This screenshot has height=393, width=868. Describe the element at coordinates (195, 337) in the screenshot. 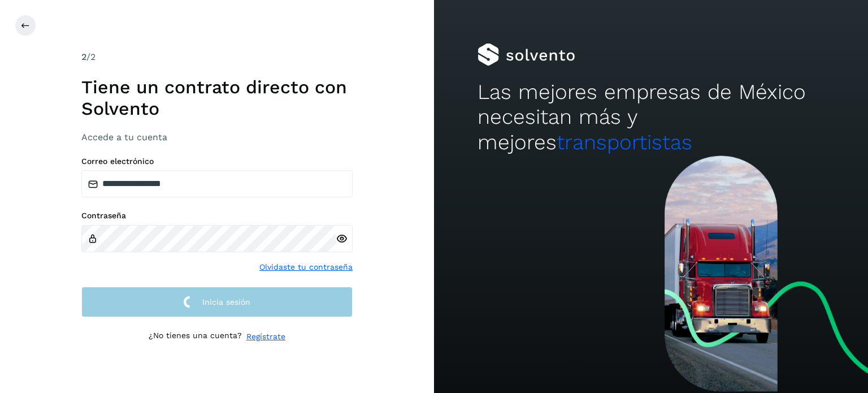

I see `p: ¿No tienes una cuenta?` at that location.